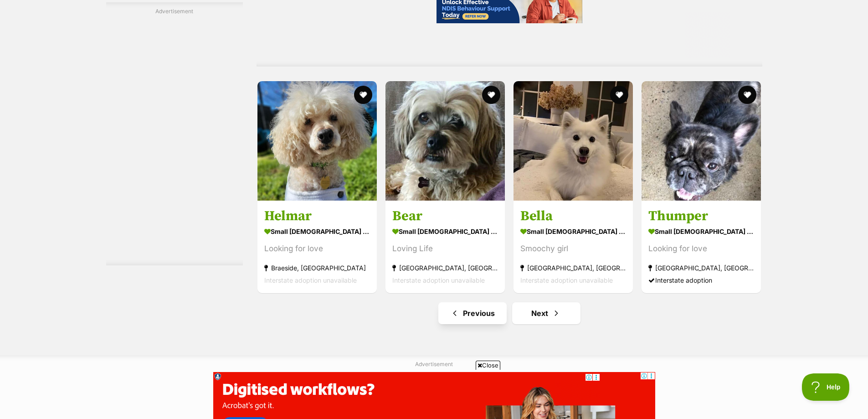 The width and height of the screenshot is (868, 419). Describe the element at coordinates (701, 280) in the screenshot. I see `div: Interstate adoption` at that location.